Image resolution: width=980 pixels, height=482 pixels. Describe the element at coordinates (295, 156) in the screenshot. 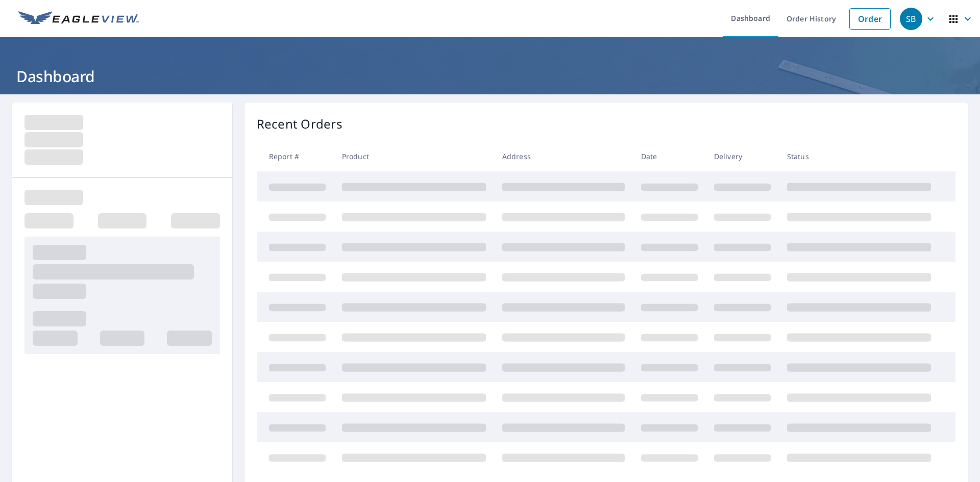

I see `th: Report #` at that location.